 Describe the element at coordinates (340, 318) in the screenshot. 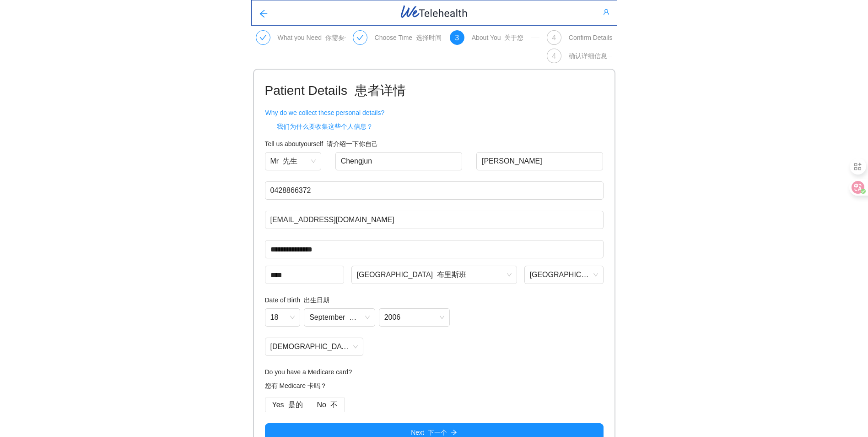

I see `span: September` at that location.